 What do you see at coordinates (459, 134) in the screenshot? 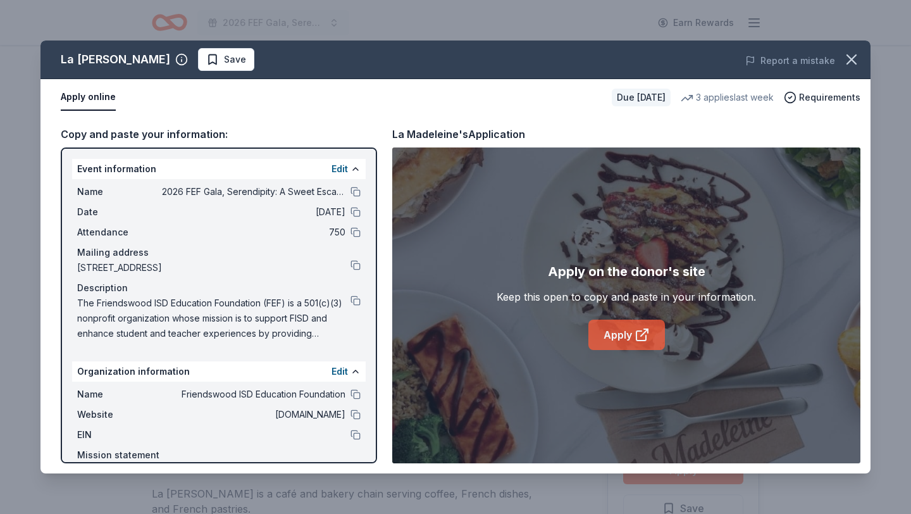
I see `div: La Madeleine's Application` at bounding box center [459, 134].